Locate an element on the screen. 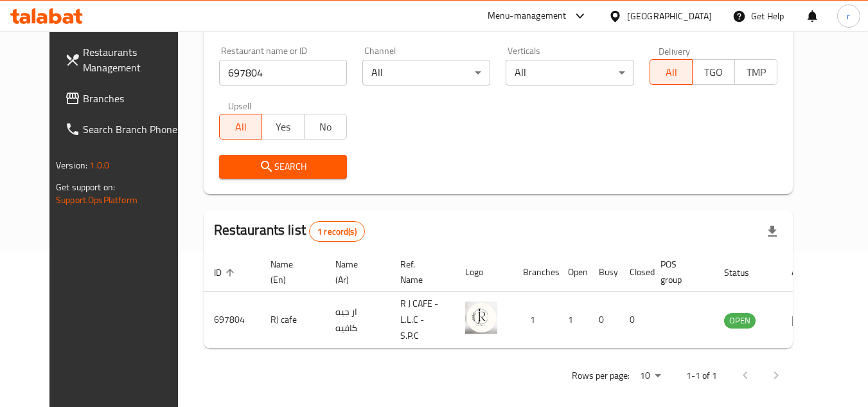 Image resolution: width=868 pixels, height=407 pixels. th: Logo is located at coordinates (484, 272).